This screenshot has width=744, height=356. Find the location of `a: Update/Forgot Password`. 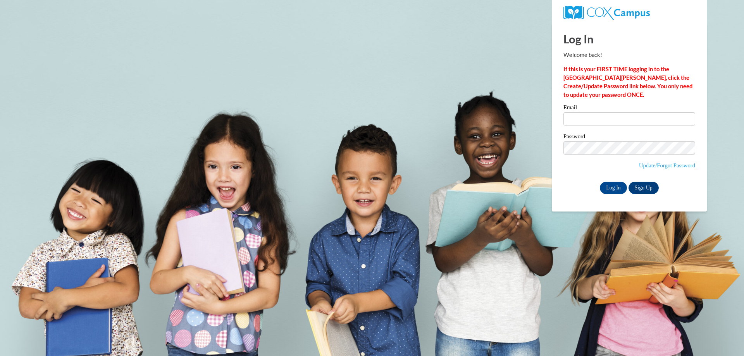

a: Update/Forgot Password is located at coordinates (667, 165).